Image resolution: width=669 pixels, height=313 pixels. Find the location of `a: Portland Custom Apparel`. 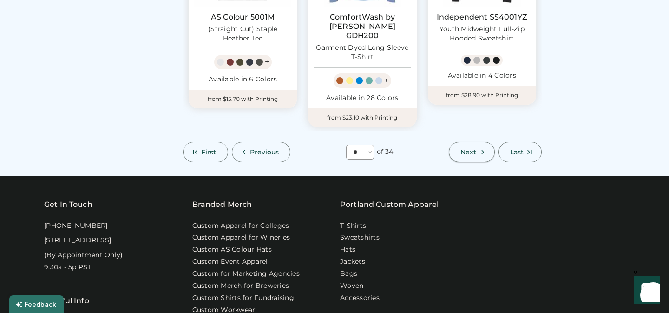

a: Portland Custom Apparel is located at coordinates (389, 204).